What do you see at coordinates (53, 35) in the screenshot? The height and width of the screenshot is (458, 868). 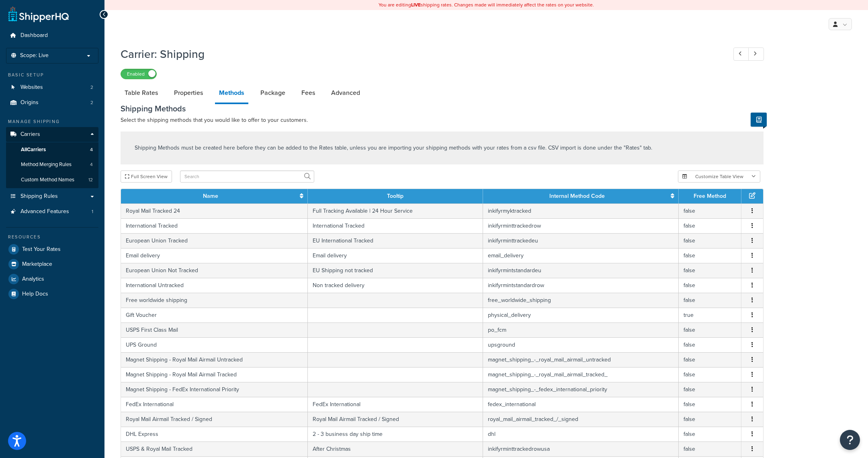 I see `a: Dashboard` at bounding box center [53, 35].